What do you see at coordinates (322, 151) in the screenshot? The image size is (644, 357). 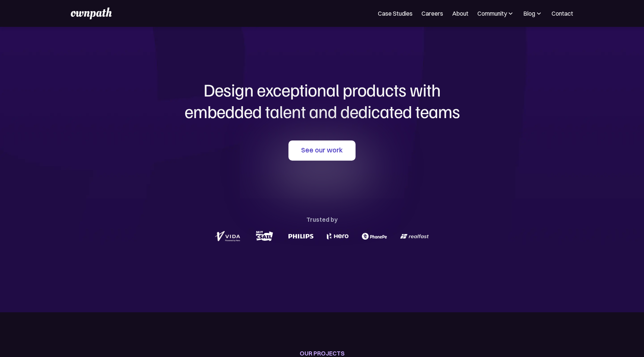 I see `a: See our work` at bounding box center [322, 151].